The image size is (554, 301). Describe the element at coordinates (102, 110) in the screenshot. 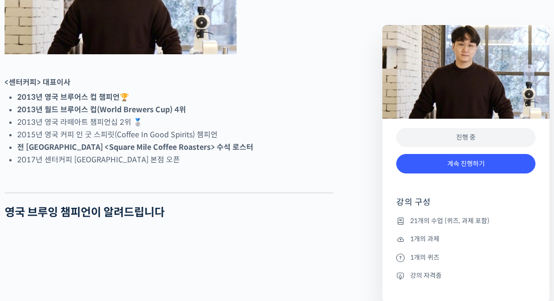

I see `strong: 2013년 월드 브루어스 컵(World Brewers Cup) 4위` at that location.